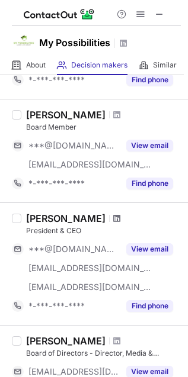  What do you see at coordinates (103, 127) in the screenshot?
I see `div: Board Member` at bounding box center [103, 127].